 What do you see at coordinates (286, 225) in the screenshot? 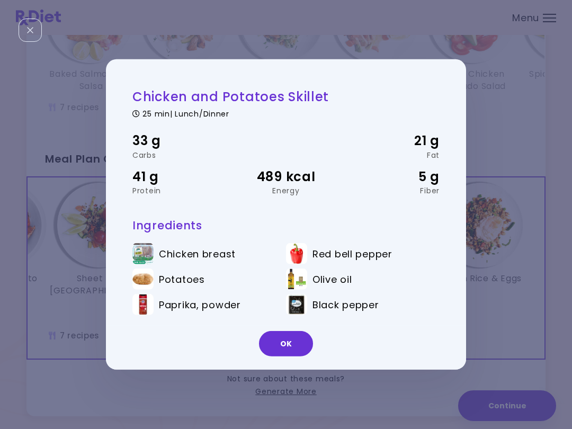
I see `h3: Ingredients` at bounding box center [286, 225].